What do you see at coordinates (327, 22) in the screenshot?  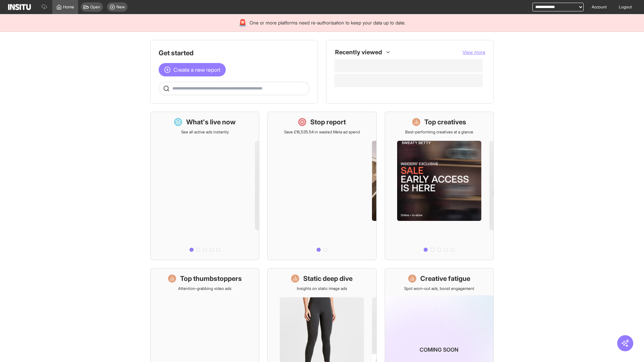 I see `span: One or more platforms need re-authorisation to keep your data up to date.` at bounding box center [327, 22].